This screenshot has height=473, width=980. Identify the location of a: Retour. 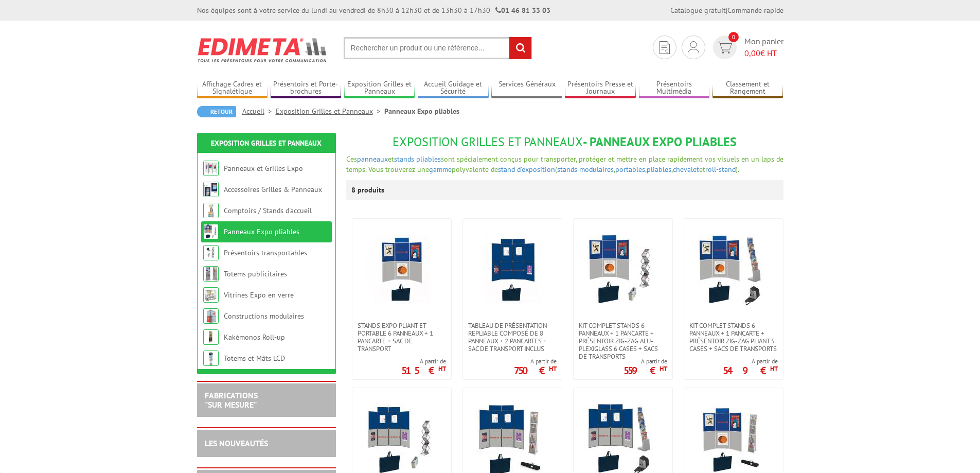
(217, 112).